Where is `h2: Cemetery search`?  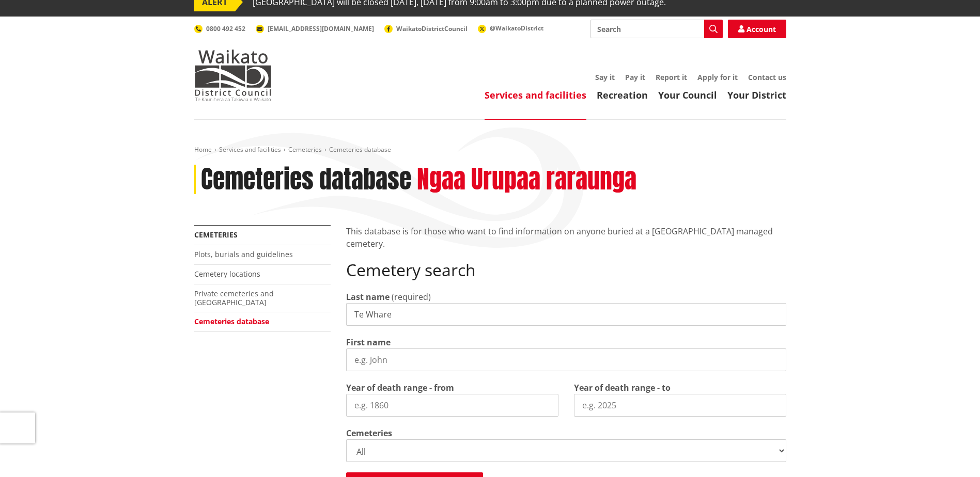 h2: Cemetery search is located at coordinates (566, 270).